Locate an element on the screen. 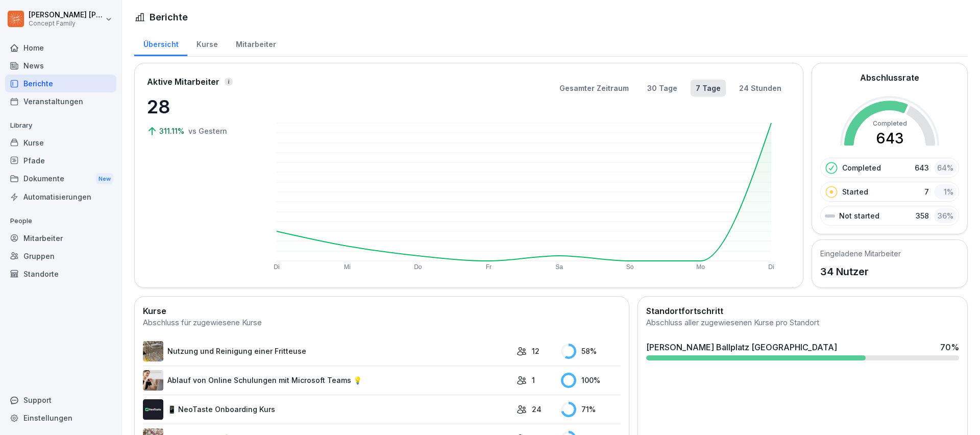 This screenshot has width=980, height=435. p: 12 is located at coordinates (535, 351).